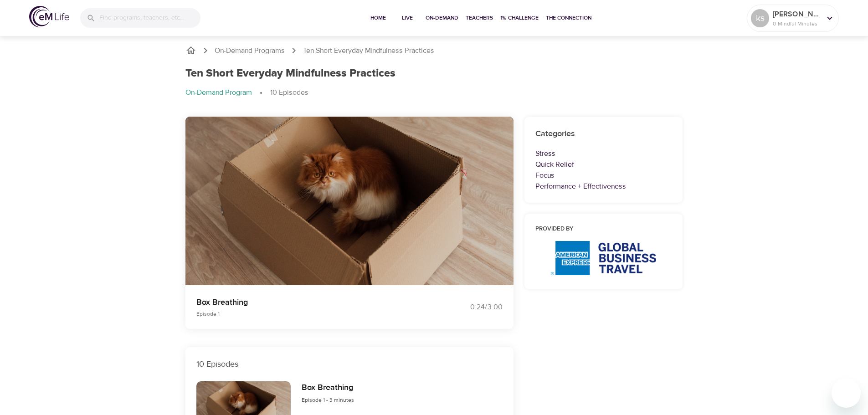  Describe the element at coordinates (603, 186) in the screenshot. I see `p: Performance + Effectiveness` at that location.